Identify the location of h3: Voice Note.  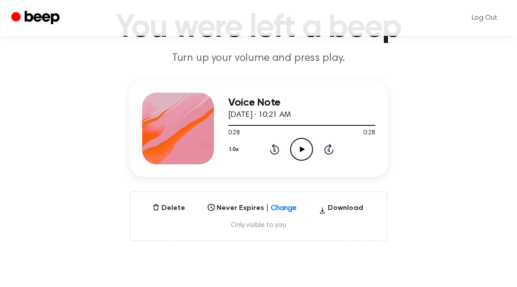
(302, 103).